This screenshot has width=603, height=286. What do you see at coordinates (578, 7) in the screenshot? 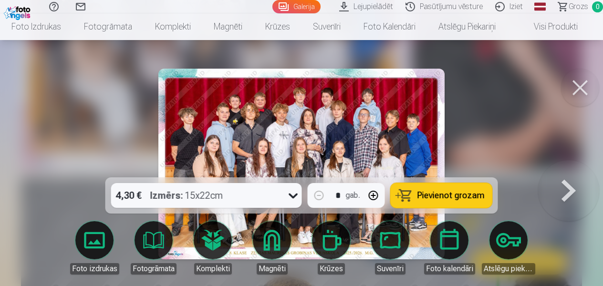
I see `span: Grozs` at bounding box center [578, 7].